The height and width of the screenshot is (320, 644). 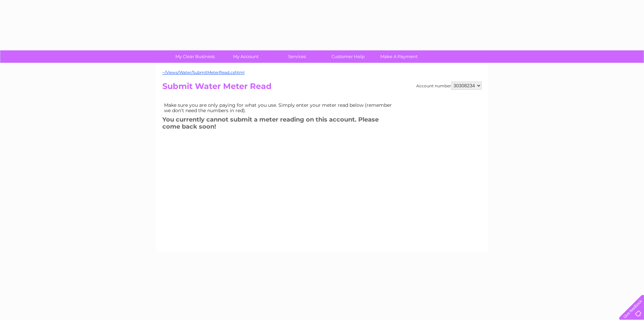 I want to click on a: My Account, so click(x=246, y=57).